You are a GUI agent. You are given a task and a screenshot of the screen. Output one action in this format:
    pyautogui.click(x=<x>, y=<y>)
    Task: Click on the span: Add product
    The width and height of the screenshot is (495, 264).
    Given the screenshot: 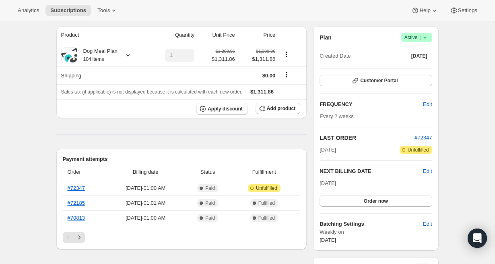 What is the action you would take?
    pyautogui.click(x=281, y=108)
    